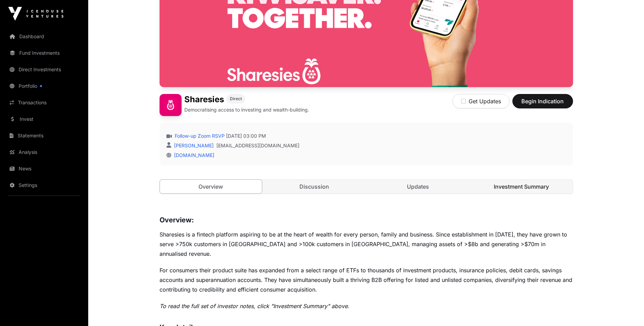 Image resolution: width=644 pixels, height=326 pixels. Describe the element at coordinates (44, 69) in the screenshot. I see `a: Direct Investments` at that location.